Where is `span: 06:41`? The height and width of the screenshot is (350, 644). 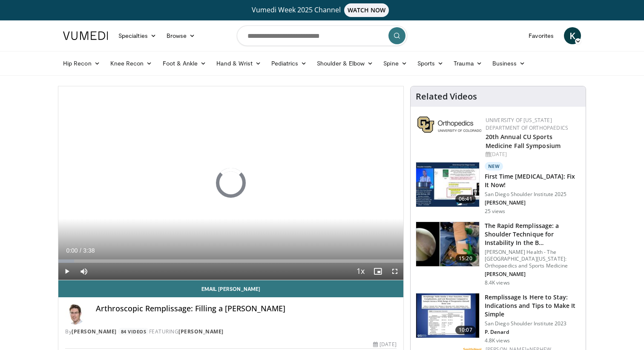 span: 06:41 is located at coordinates (465, 199).